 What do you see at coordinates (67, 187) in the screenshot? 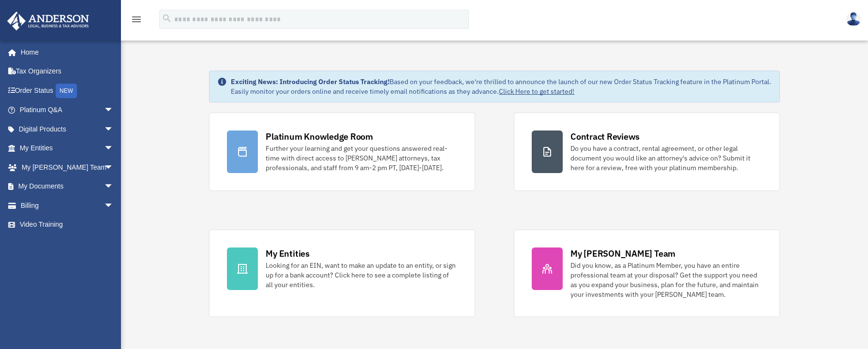
I see `a: My Documentsarrow_drop_down` at bounding box center [67, 187].